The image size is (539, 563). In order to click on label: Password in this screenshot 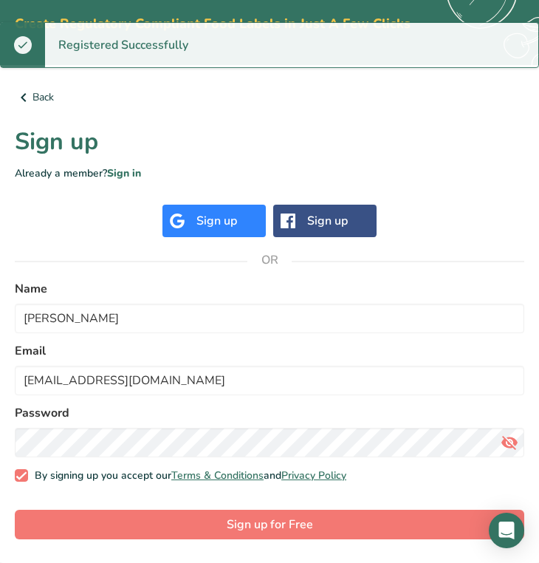, I will do `click(269, 413)`.